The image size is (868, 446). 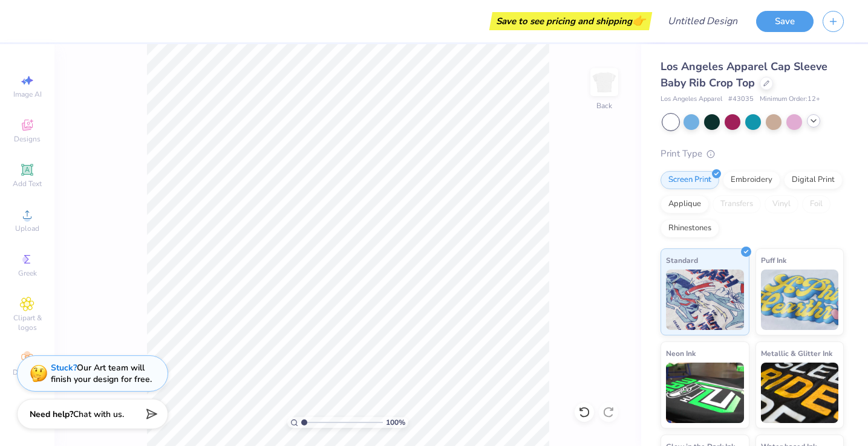 What do you see at coordinates (751, 180) in the screenshot?
I see `div: Embroidery` at bounding box center [751, 180].